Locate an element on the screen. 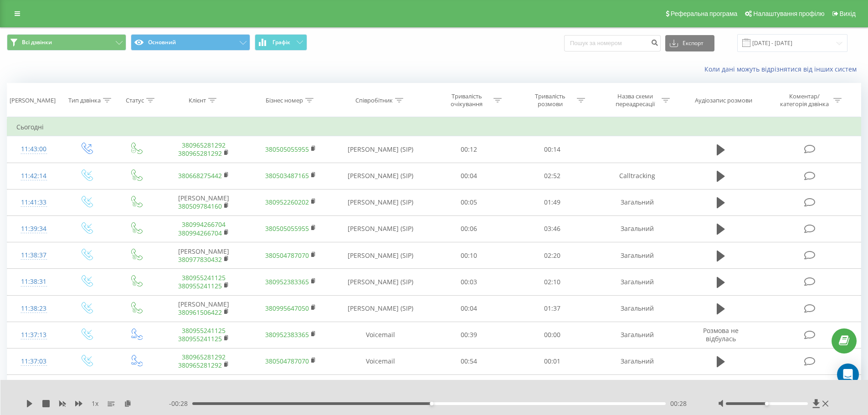 The width and height of the screenshot is (868, 415). div: 11:35:29 is located at coordinates (34, 388).